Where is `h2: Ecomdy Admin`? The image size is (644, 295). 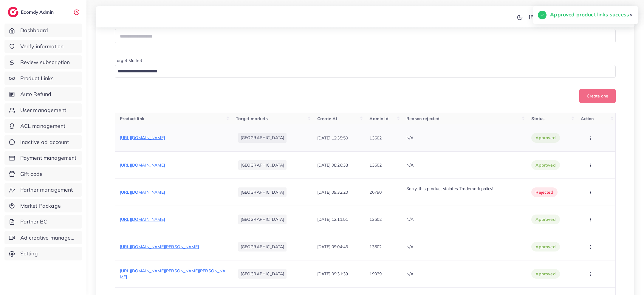
h2: Ecomdy Admin is located at coordinates (38, 12).